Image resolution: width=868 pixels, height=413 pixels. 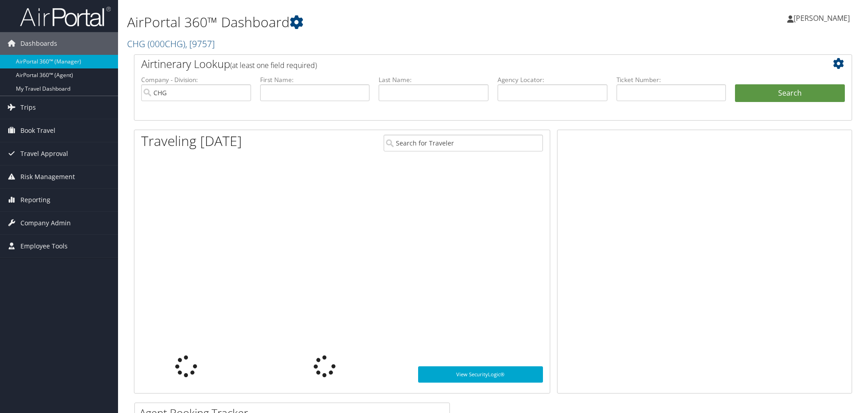 What do you see at coordinates (371, 22) in the screenshot?
I see `h1: AirPortal 360™ Dashboard` at bounding box center [371, 22].